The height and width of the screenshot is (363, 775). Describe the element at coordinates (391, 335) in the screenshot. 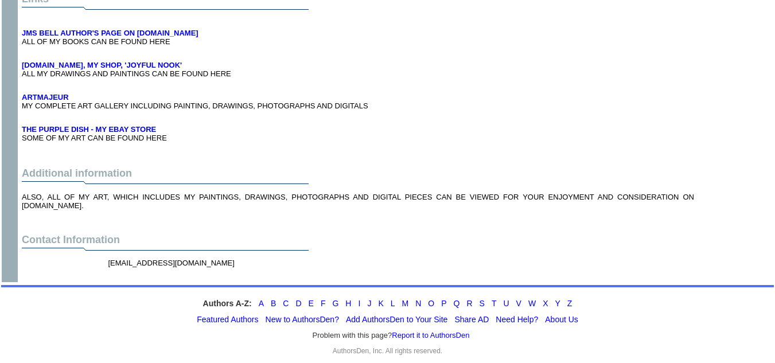

I see `font: Problem with this page?` at that location.